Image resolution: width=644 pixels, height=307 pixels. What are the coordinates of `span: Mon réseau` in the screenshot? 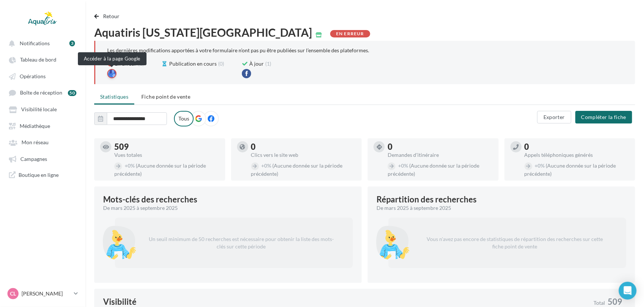 It's located at (35, 142).